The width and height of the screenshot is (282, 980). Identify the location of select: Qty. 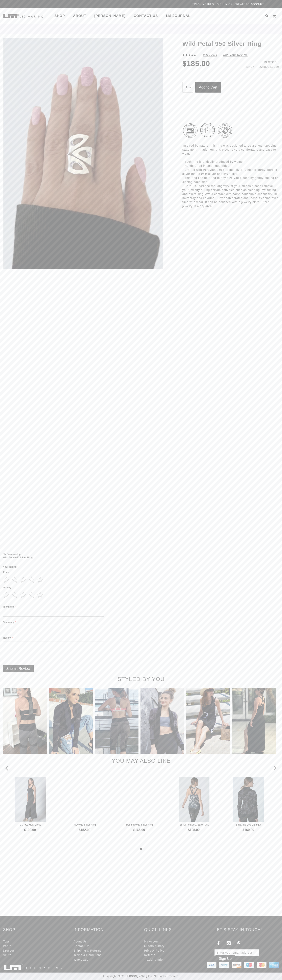
(188, 87).